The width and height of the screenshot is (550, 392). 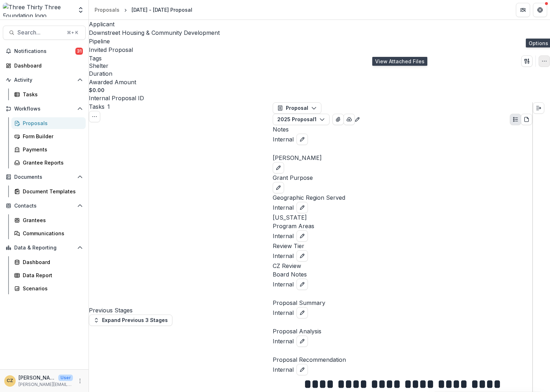 What do you see at coordinates (80, 381) in the screenshot?
I see `button: More` at bounding box center [80, 381].